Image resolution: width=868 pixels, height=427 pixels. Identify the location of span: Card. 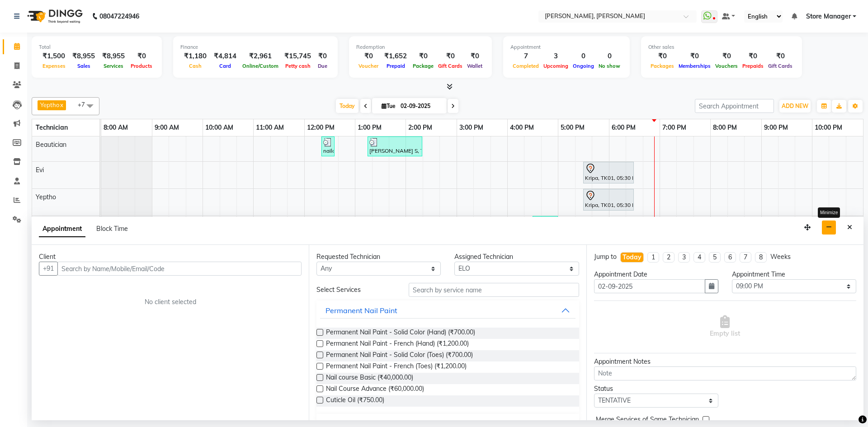
(225, 66).